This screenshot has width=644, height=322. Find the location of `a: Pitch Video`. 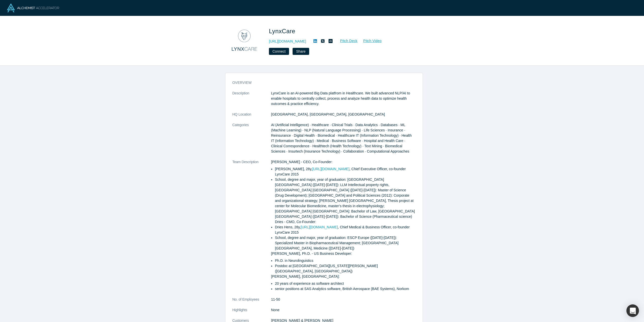

a: Pitch Video is located at coordinates (370, 41).